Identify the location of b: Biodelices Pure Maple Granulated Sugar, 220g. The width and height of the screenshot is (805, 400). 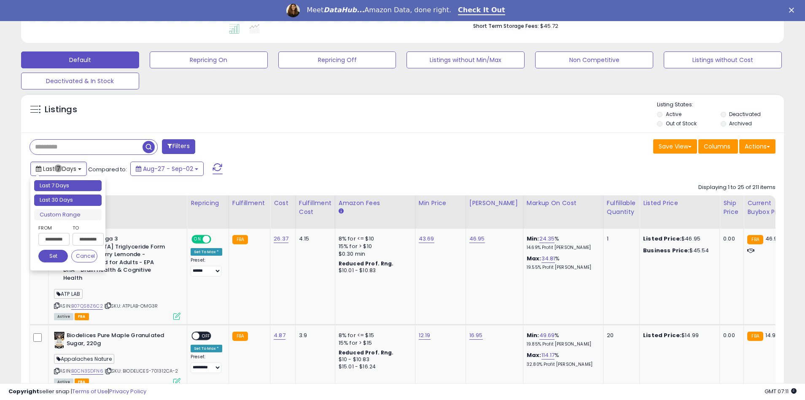
(118, 340).